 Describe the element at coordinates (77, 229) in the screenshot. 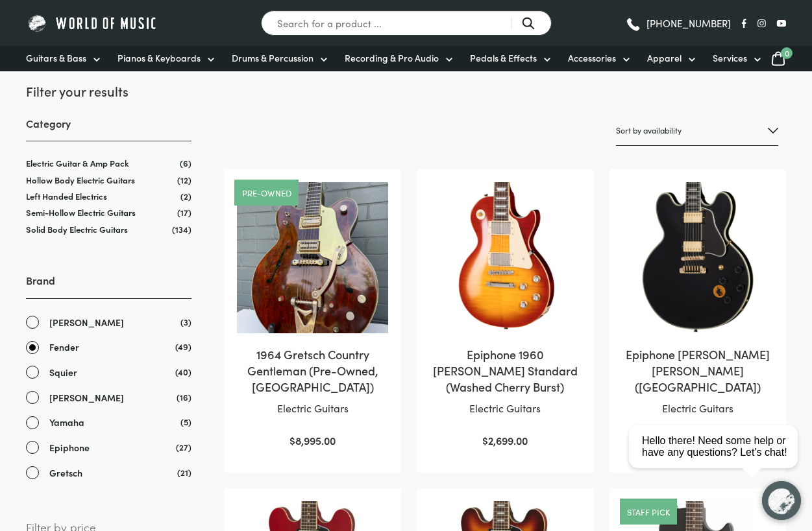

I see `a: Solid Body Electric Guitars` at that location.